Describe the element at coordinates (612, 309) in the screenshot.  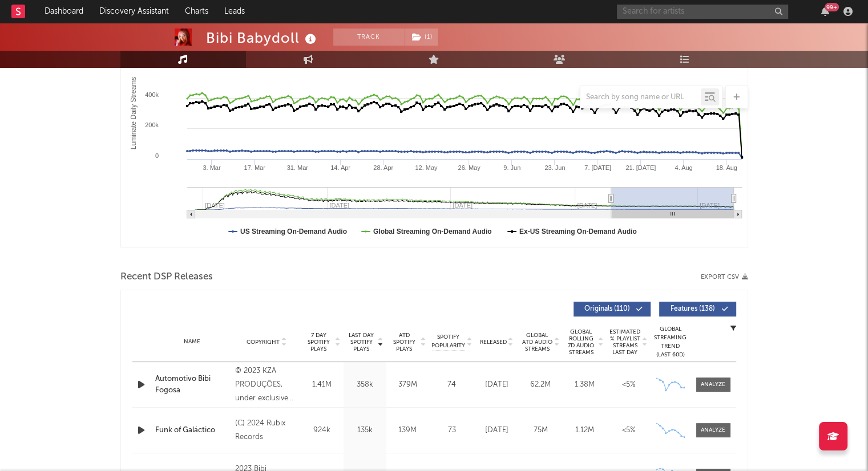
I see `button: Originals(110)` at that location.